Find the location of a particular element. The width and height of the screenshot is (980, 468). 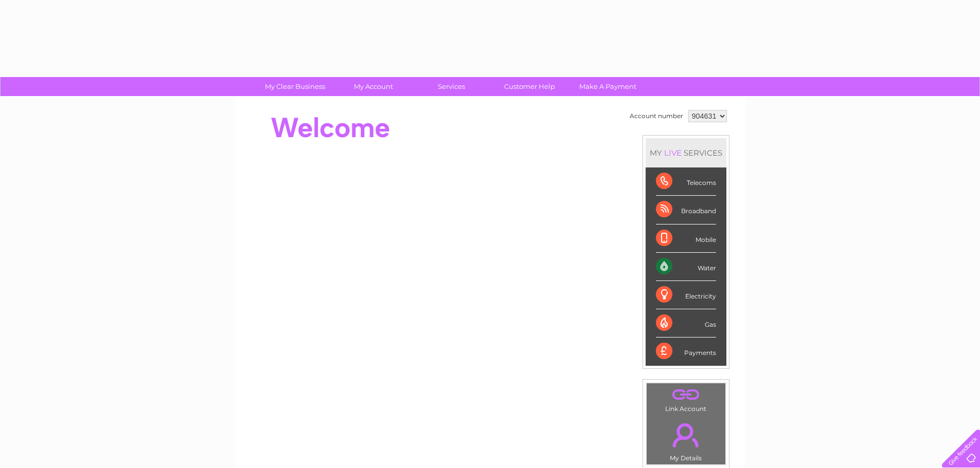

div: Payments is located at coordinates (686, 352).